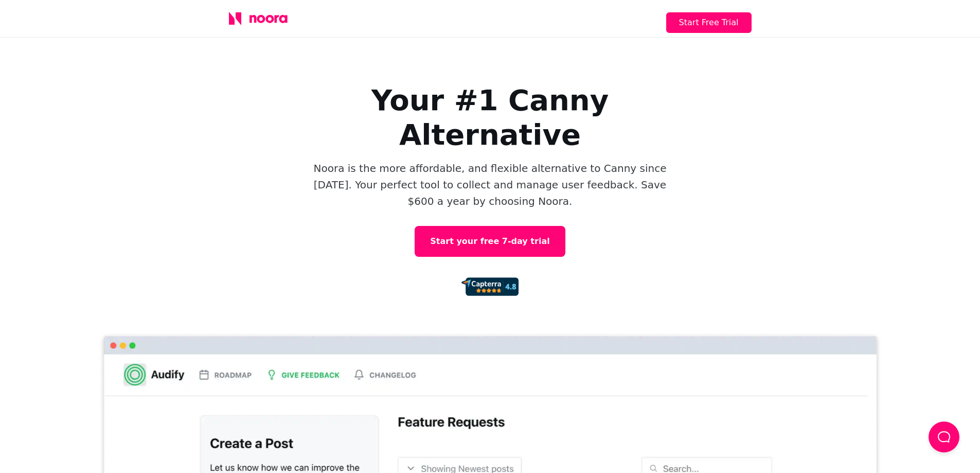 This screenshot has width=980, height=473. I want to click on h1: Your #1 Canny Alternative, so click(490, 118).